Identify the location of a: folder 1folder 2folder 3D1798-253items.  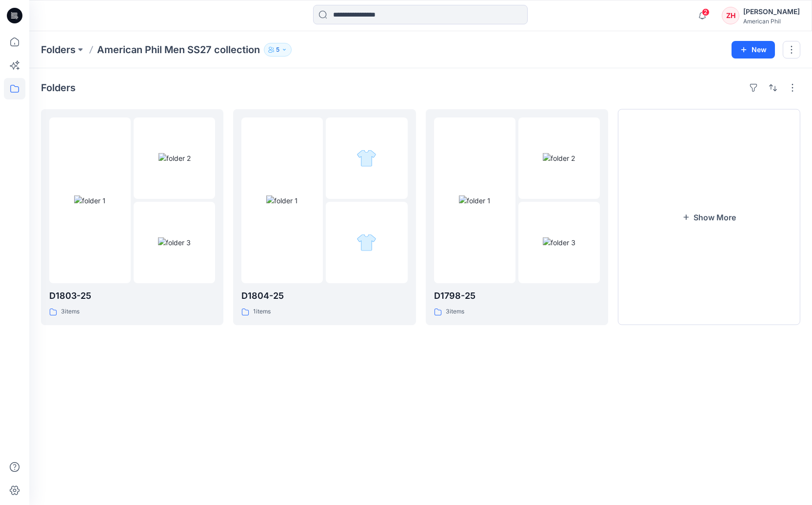
(517, 217).